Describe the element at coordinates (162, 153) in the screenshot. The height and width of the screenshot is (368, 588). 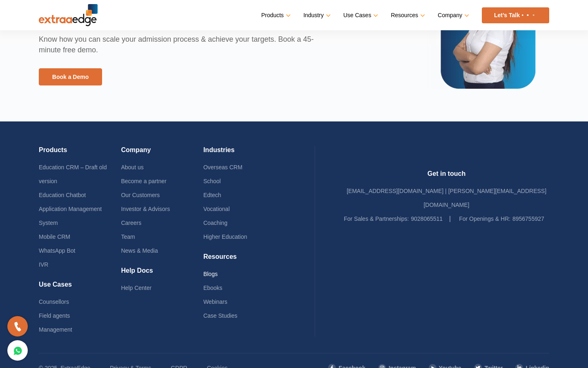
I see `h4: Company` at that location.